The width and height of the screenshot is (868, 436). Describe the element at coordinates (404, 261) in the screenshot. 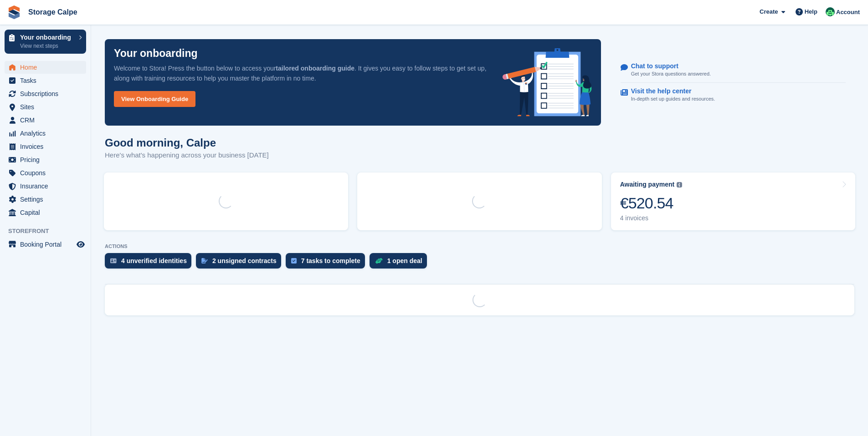

I see `div: 1 open deal` at that location.